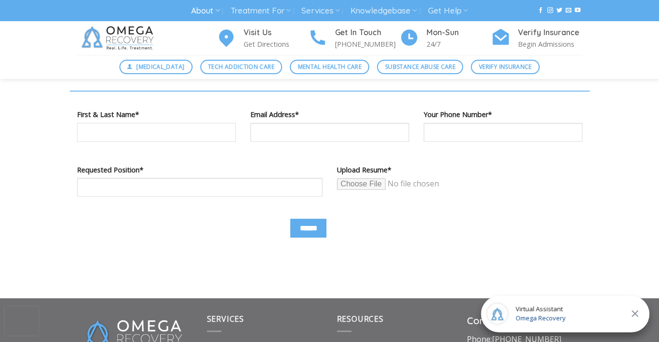 This screenshot has width=659, height=342. Describe the element at coordinates (420, 66) in the screenshot. I see `span: Substance Abuse Care` at that location.